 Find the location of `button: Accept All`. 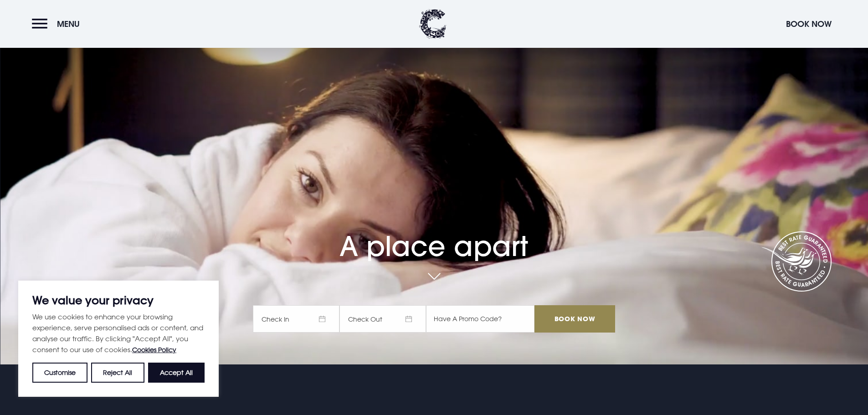

button: Accept All is located at coordinates (176, 373).